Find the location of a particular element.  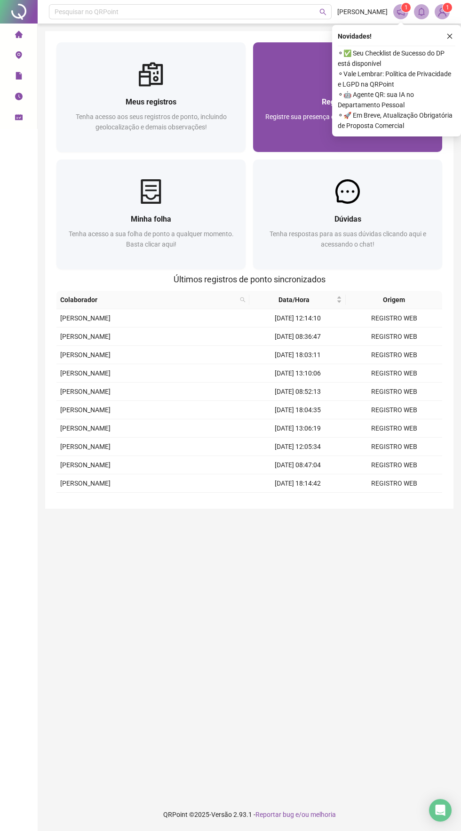

span: file is located at coordinates (19, 77).